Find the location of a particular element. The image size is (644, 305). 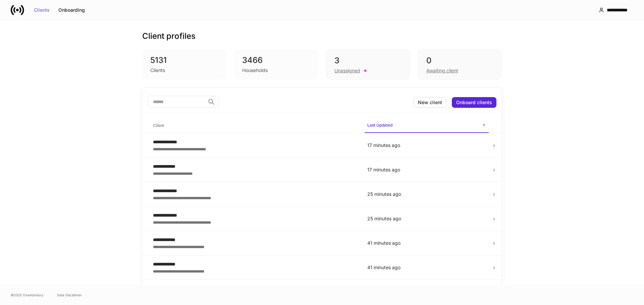

div: 0 is located at coordinates (459, 61).